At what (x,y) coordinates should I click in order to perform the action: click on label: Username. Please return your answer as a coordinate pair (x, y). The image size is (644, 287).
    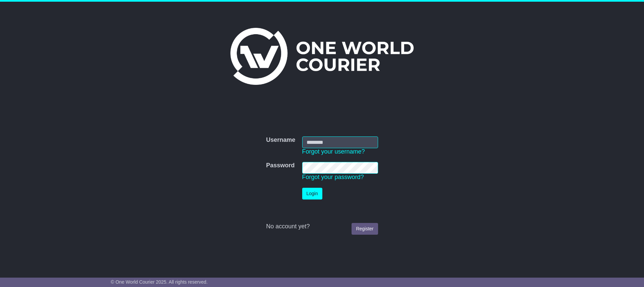
    Looking at the image, I should click on (280, 140).